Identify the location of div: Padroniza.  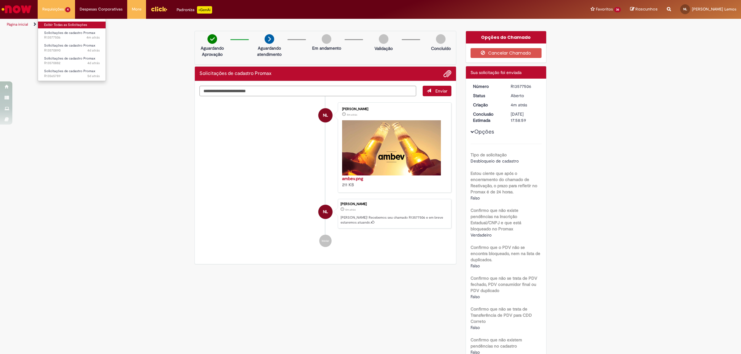
(194, 10).